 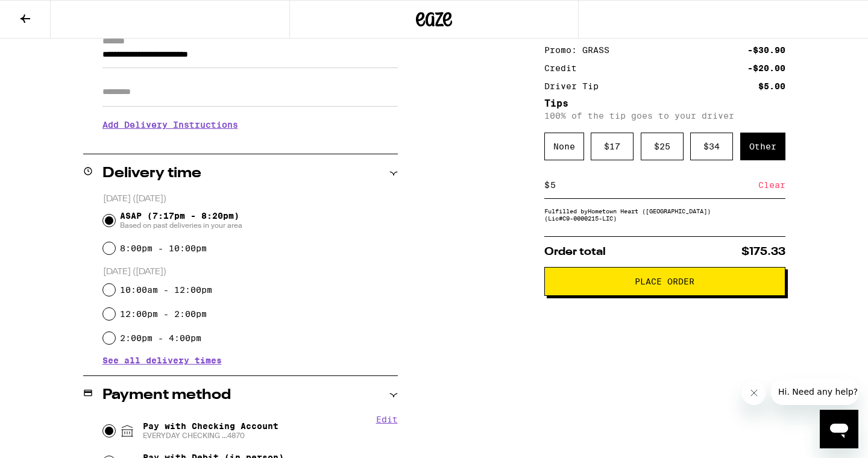 What do you see at coordinates (763, 252) in the screenshot?
I see `span: $175.33` at bounding box center [763, 252].